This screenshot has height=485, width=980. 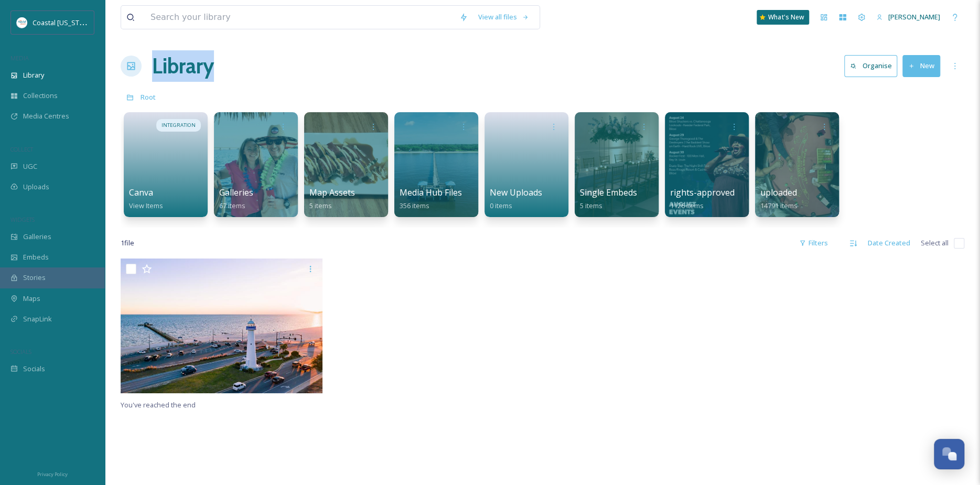 I want to click on span: New Uploads, so click(x=516, y=193).